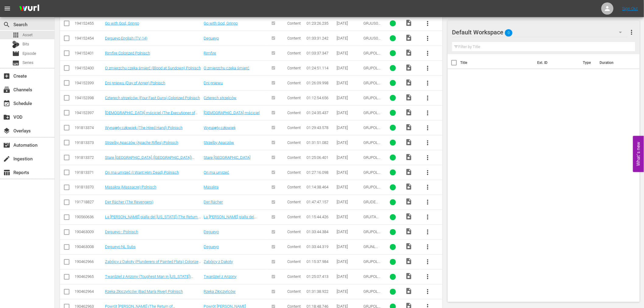 The width and height of the screenshot is (644, 308). What do you see at coordinates (372, 279) in the screenshot?
I see `span: GRJPOL216` at bounding box center [372, 279].